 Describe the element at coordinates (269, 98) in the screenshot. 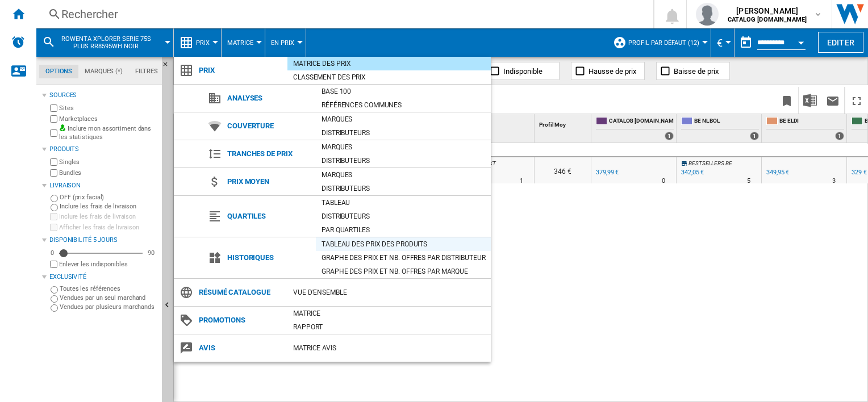

I see `span: Analyses` at that location.